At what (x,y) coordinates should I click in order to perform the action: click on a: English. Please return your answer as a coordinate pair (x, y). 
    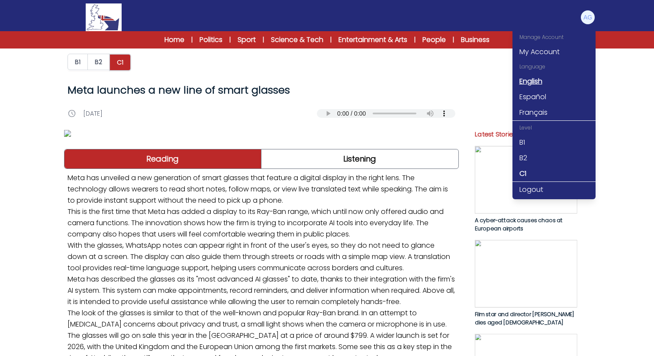
    Looking at the image, I should click on (554, 81).